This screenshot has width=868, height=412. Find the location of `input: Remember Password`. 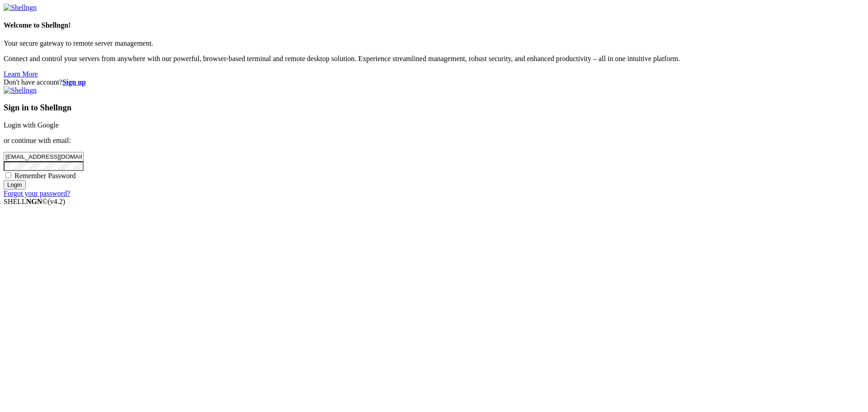

input: Remember Password is located at coordinates (8, 175).